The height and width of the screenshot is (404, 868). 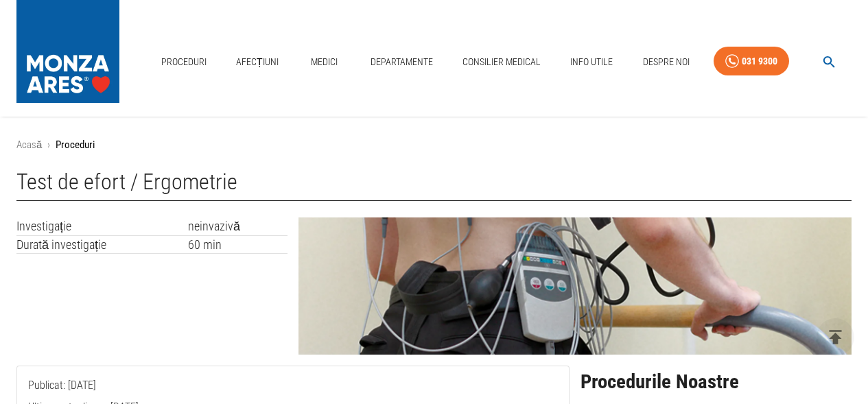 What do you see at coordinates (835, 337) in the screenshot?
I see `button: delete` at bounding box center [835, 337].